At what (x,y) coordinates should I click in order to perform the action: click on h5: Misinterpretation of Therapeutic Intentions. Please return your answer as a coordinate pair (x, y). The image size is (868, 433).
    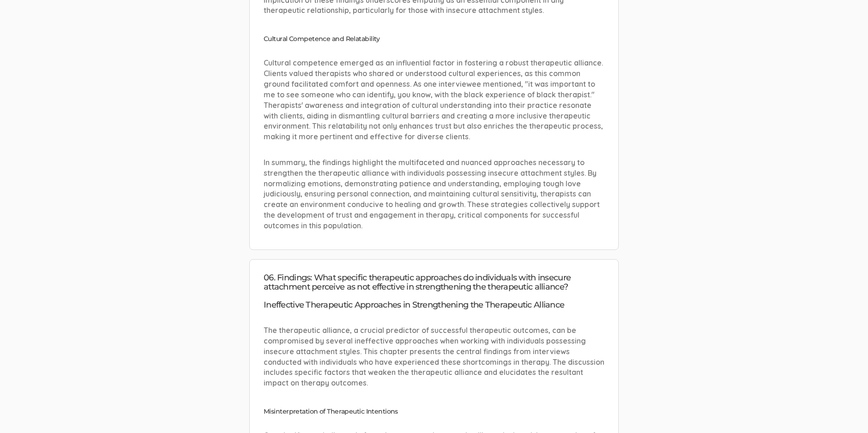
    Looking at the image, I should click on (434, 412).